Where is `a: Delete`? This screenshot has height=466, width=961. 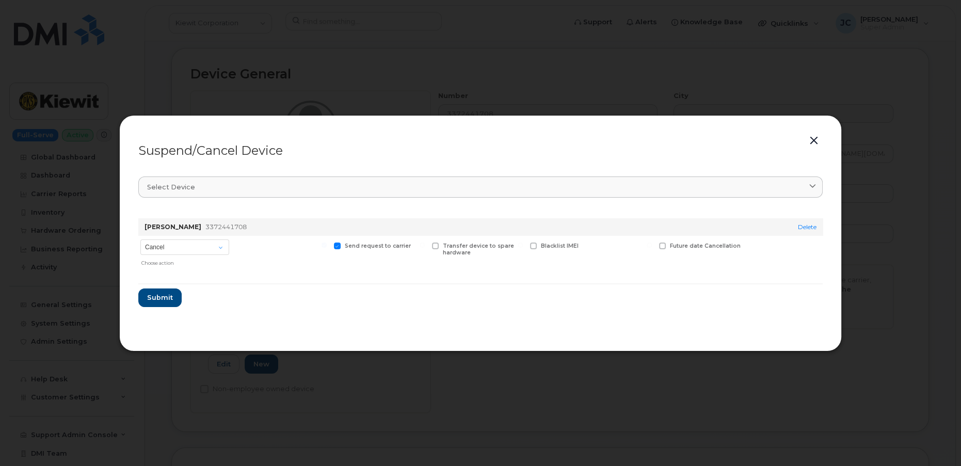
a: Delete is located at coordinates (807, 227).